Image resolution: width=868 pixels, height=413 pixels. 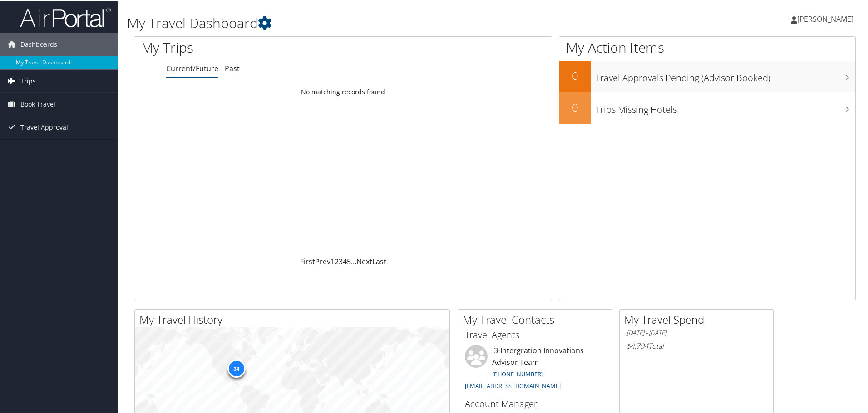 What do you see at coordinates (537, 319) in the screenshot?
I see `h2: My Travel Contacts` at bounding box center [537, 319].